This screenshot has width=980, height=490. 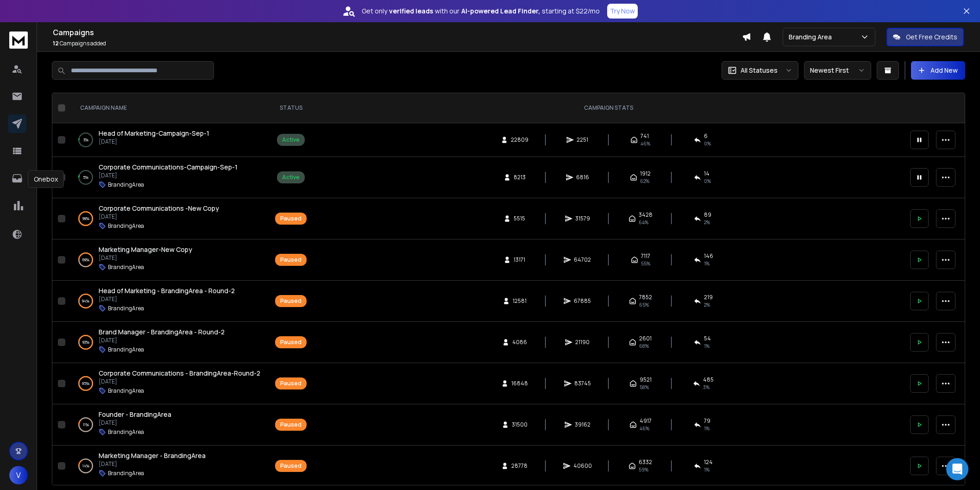 I want to click on span: 28778, so click(x=519, y=466).